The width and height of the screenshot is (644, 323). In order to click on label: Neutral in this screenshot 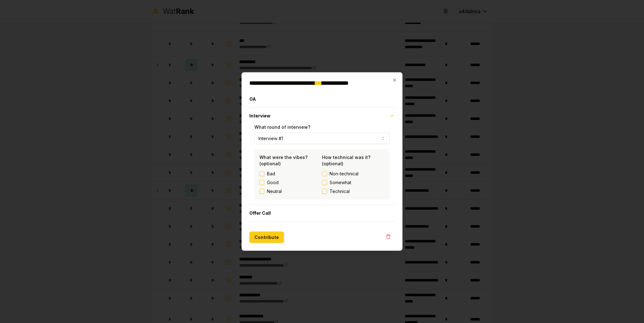, I will do `click(274, 191)`.